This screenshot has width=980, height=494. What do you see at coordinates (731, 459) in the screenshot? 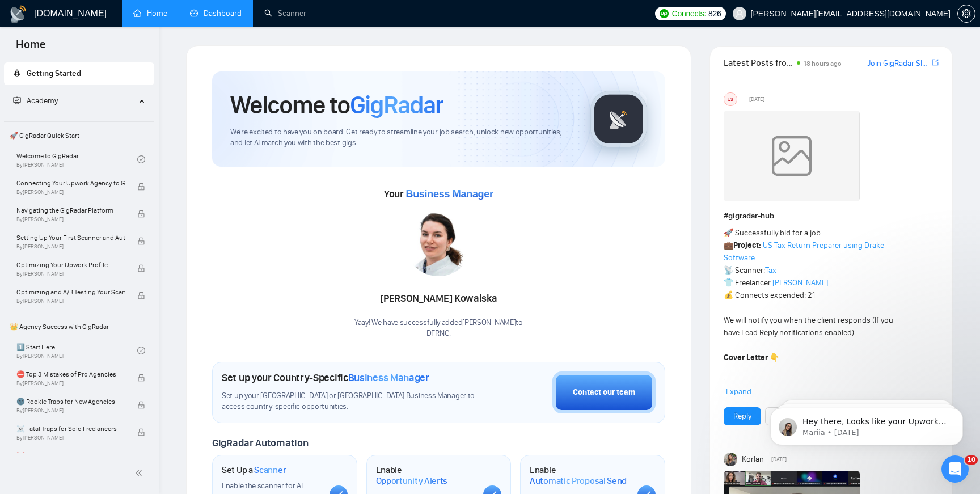
I see `img: Korlan` at bounding box center [731, 459].